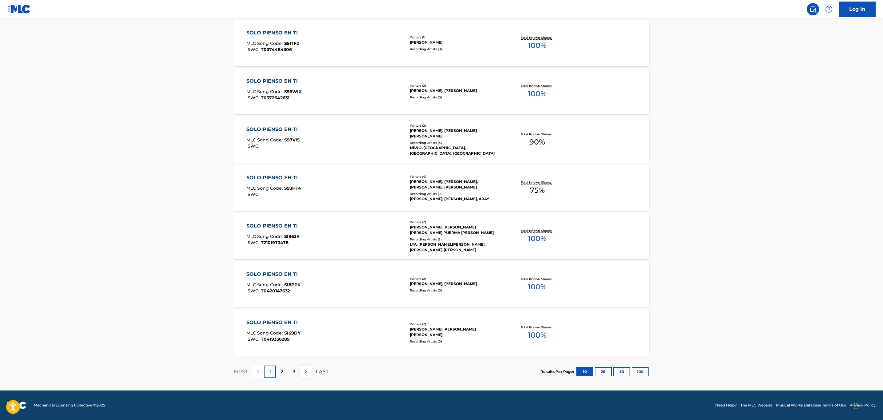 The height and width of the screenshot is (420, 883). What do you see at coordinates (292, 333) in the screenshot?
I see `span: SI69DY` at bounding box center [292, 333].